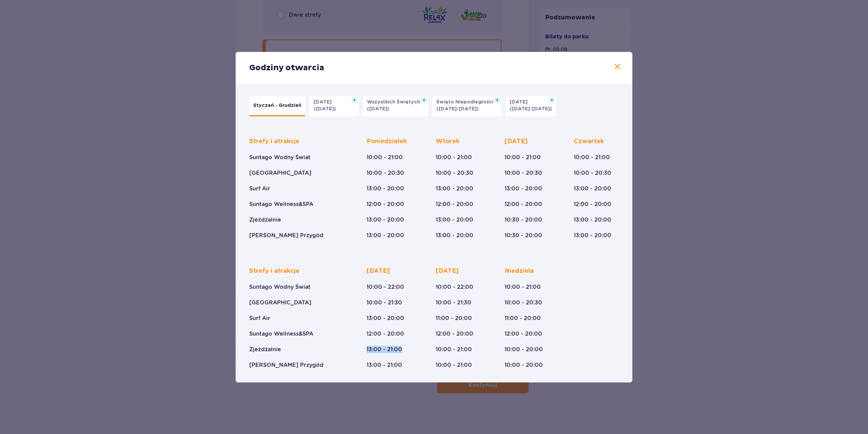 The width and height of the screenshot is (868, 434). What do you see at coordinates (447, 141) in the screenshot?
I see `p: Wtorek` at bounding box center [447, 141].